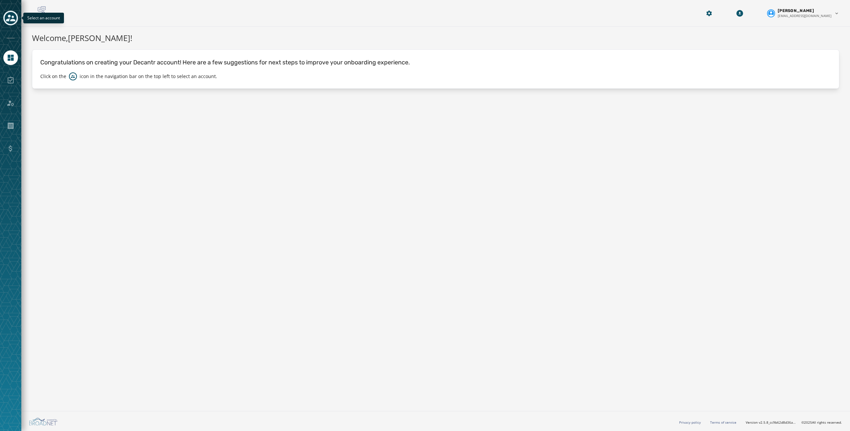  I want to click on a: Navigate to Home, so click(11, 58).